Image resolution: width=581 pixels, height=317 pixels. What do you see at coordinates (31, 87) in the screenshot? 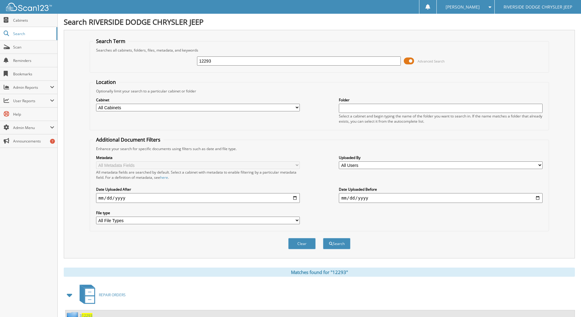
I see `span: Admin Reports` at bounding box center [31, 87].